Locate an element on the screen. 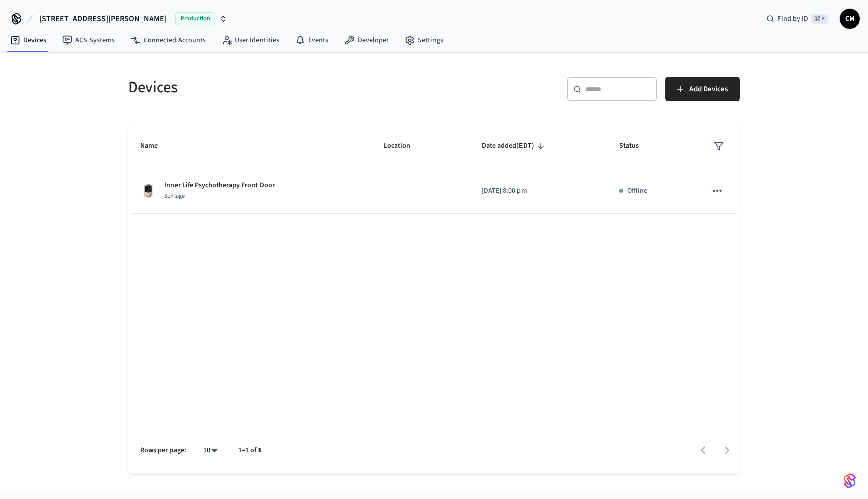 This screenshot has width=868, height=499. a: Events is located at coordinates (312, 41).